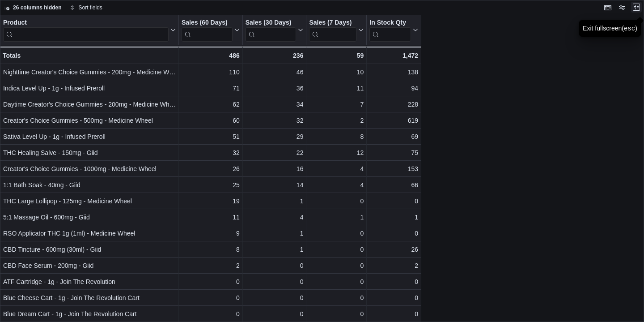 The width and height of the screenshot is (644, 322). I want to click on div: 71, so click(211, 88).